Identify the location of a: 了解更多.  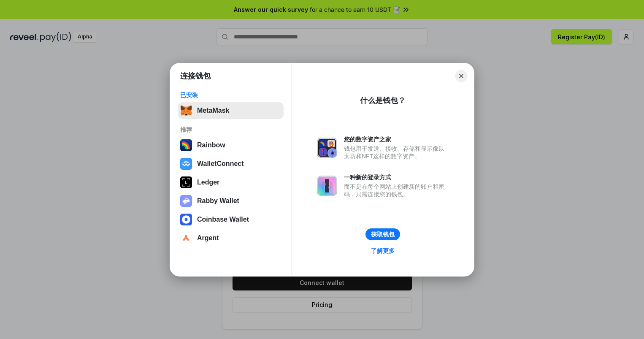
(383, 251).